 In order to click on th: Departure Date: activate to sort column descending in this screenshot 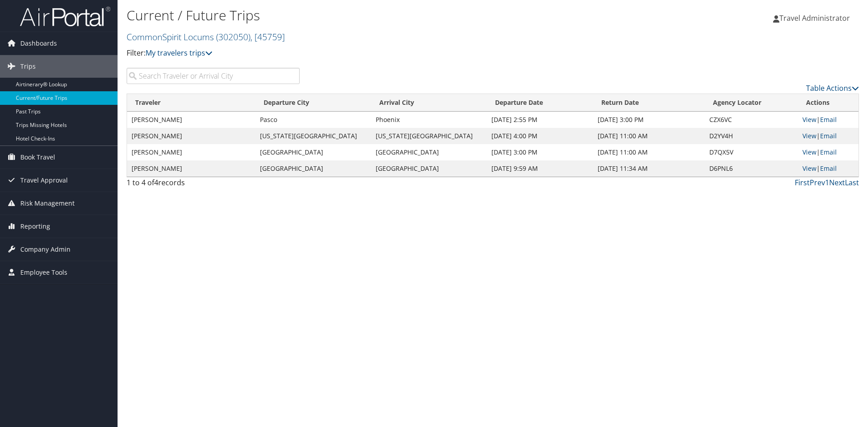, I will do `click(540, 103)`.